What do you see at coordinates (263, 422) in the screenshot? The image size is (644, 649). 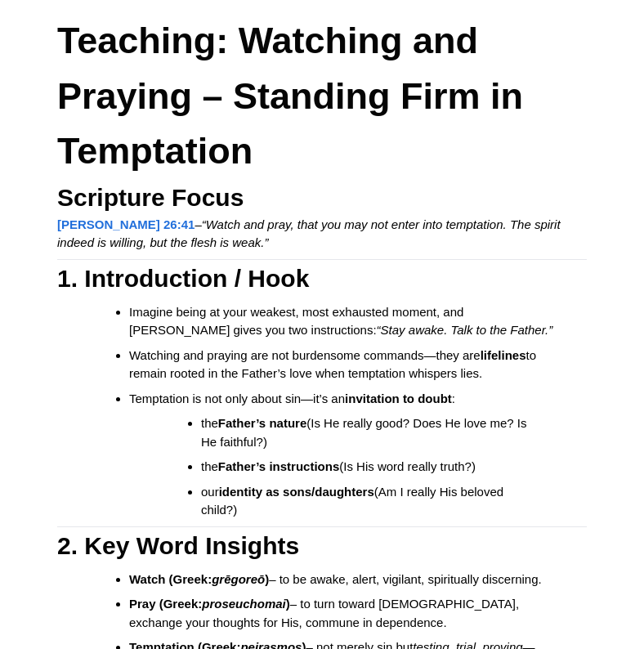 I see `strong: Father’s nature` at bounding box center [263, 422].